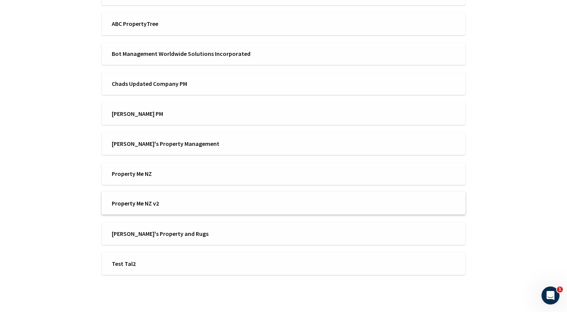 This screenshot has height=312, width=567. What do you see at coordinates (195, 203) in the screenshot?
I see `span: Property Me NZ v2` at bounding box center [195, 203].